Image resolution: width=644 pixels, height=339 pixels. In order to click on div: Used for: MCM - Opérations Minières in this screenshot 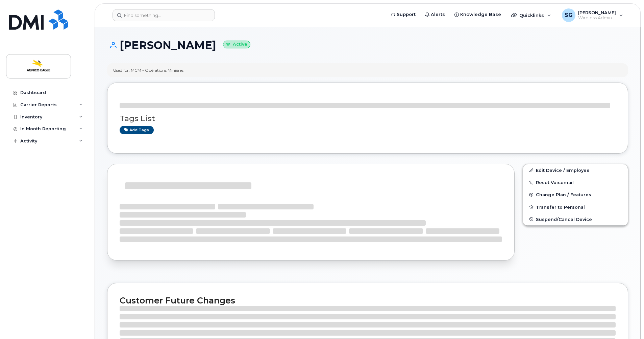, I will do `click(148, 70)`.